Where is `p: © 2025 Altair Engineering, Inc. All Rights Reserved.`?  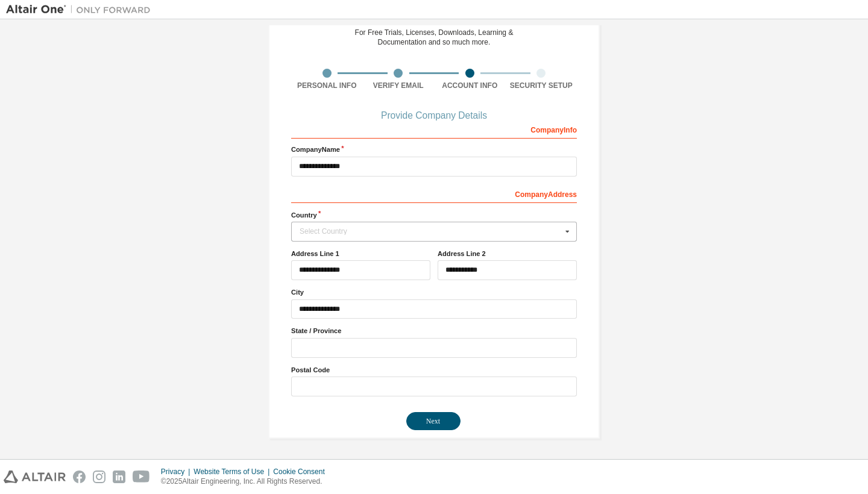
p: © 2025 Altair Engineering, Inc. All Rights Reserved. is located at coordinates (247, 481).